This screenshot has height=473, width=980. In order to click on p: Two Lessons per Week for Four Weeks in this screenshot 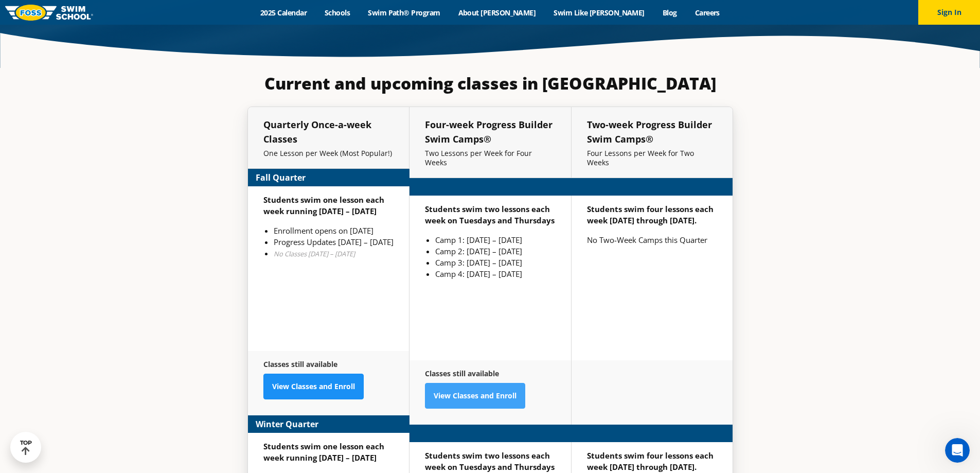, I will do `click(490, 158)`.